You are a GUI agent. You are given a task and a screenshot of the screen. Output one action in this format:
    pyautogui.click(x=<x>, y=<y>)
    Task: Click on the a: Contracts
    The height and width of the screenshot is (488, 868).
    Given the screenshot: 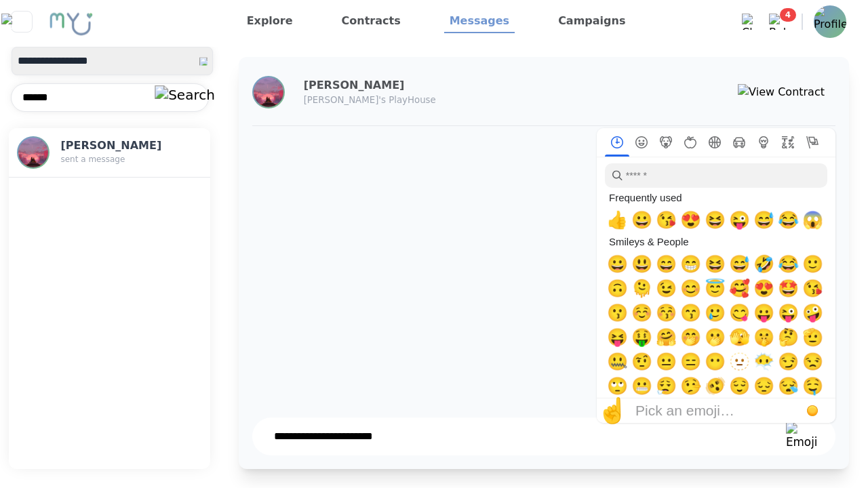 What is the action you would take?
    pyautogui.click(x=371, y=22)
    